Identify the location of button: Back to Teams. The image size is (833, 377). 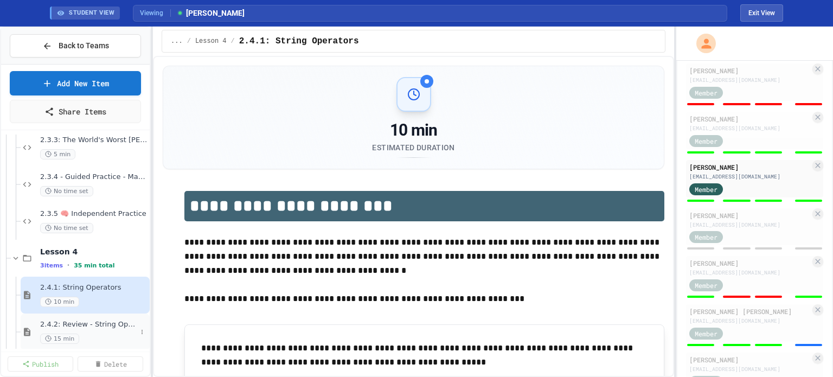
(75, 46).